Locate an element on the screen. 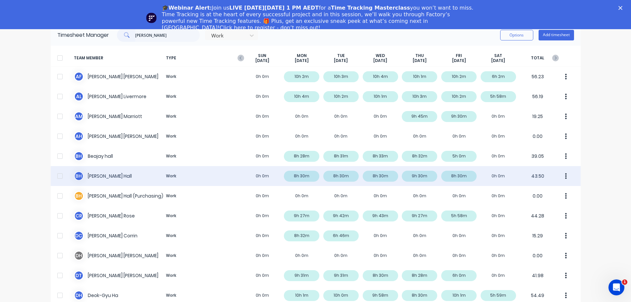 The image size is (631, 302). span: SUN is located at coordinates (262, 56).